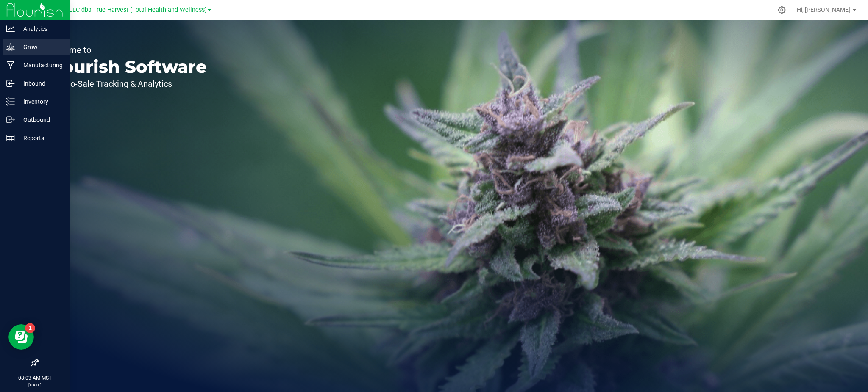 Image resolution: width=868 pixels, height=392 pixels. I want to click on inline-svg: Manufacturing, so click(11, 65).